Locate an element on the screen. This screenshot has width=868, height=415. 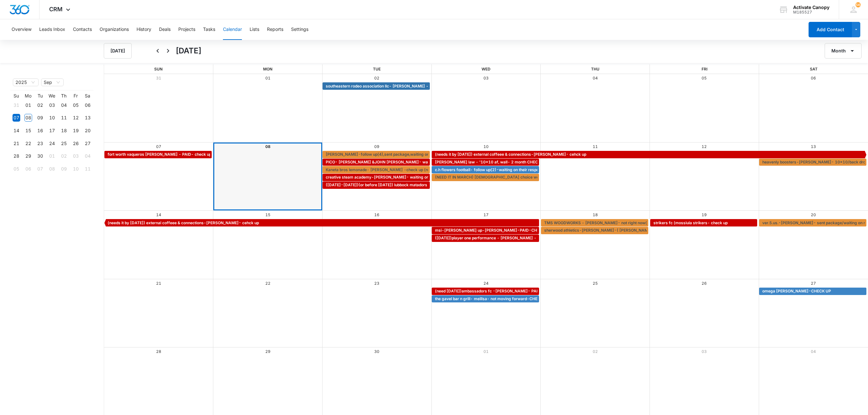
div: 05 is located at coordinates (17, 169).